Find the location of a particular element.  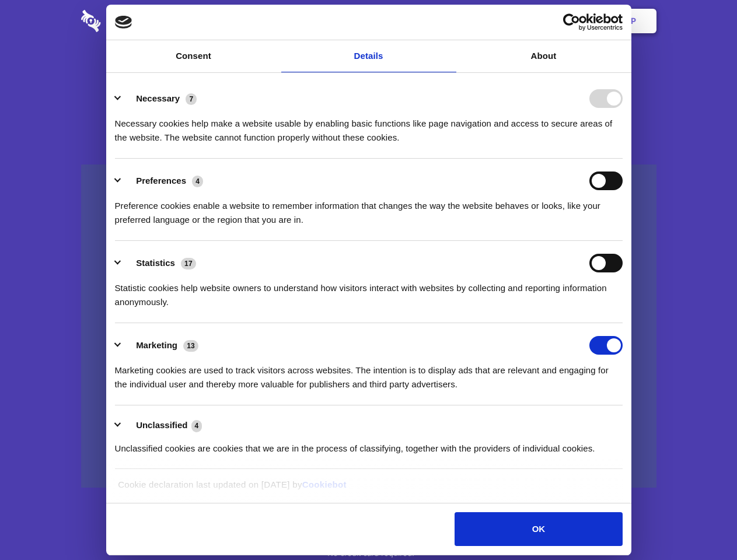

div: Preference cookies enable a website to remember information that changes the way the website beha... is located at coordinates (369, 208).